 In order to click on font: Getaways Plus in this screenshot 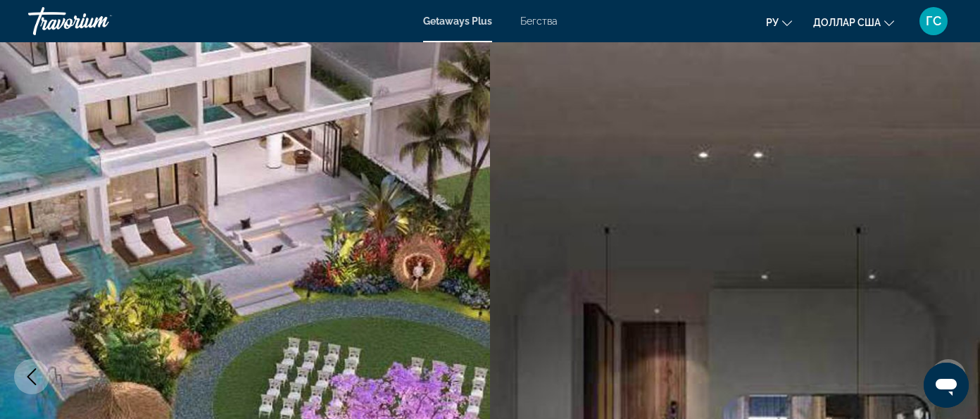, I will do `click(458, 21)`.